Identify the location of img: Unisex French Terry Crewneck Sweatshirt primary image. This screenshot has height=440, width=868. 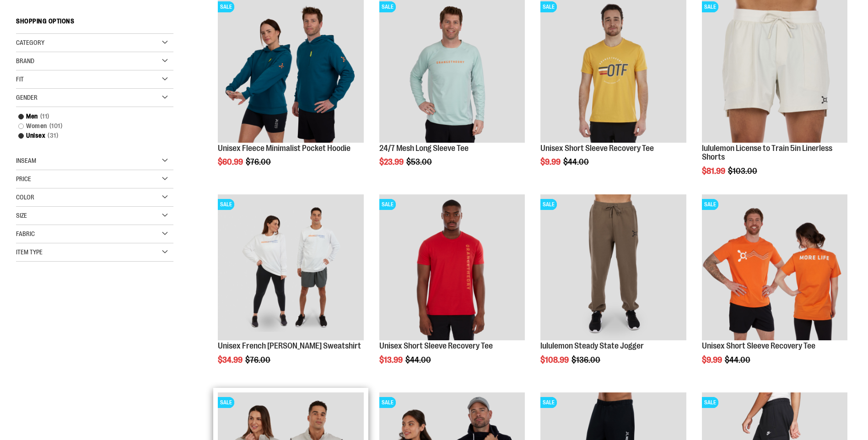
(291, 267).